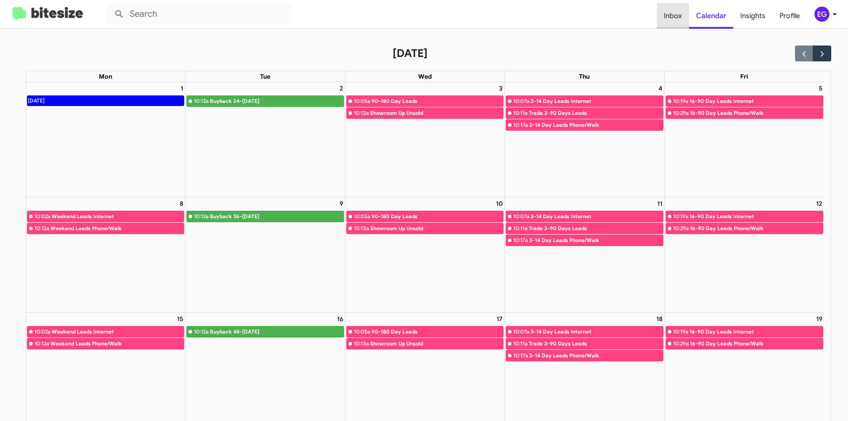 The width and height of the screenshot is (848, 421). I want to click on a: Insights, so click(753, 16).